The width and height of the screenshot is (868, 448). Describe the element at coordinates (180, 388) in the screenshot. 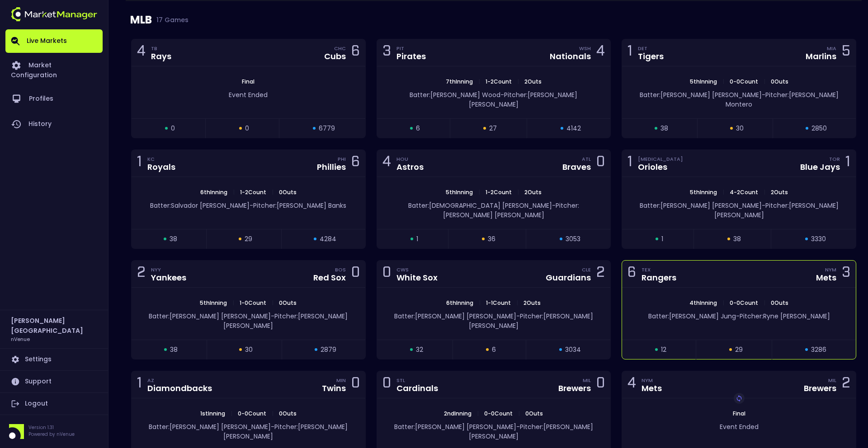

I see `div: Diamondbacks` at that location.